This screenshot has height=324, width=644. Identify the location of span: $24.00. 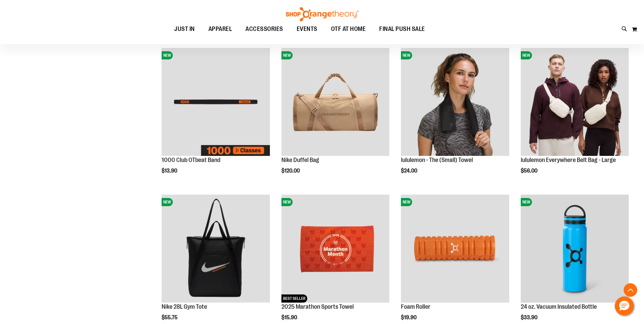
(410, 171).